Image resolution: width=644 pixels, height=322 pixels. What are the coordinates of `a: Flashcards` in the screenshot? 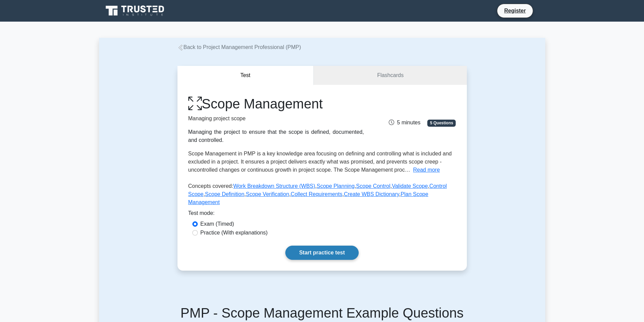 It's located at (390, 76).